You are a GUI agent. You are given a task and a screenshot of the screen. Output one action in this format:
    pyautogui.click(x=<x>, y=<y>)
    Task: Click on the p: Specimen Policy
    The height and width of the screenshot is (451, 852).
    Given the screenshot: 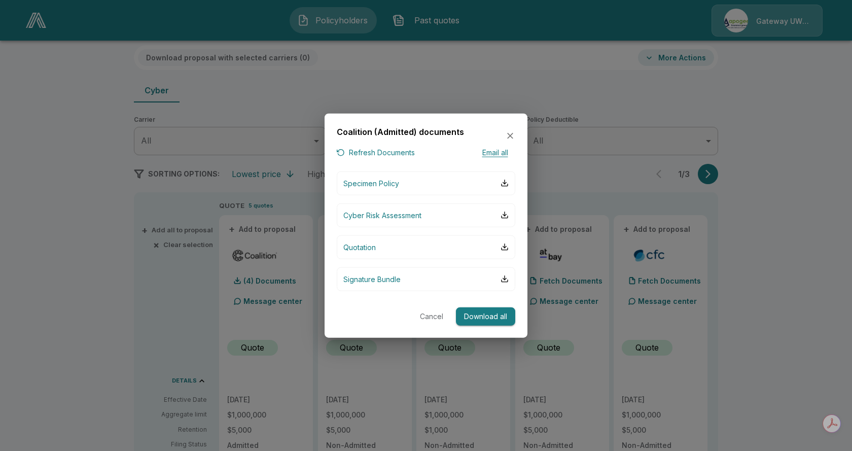 What is the action you would take?
    pyautogui.click(x=371, y=183)
    